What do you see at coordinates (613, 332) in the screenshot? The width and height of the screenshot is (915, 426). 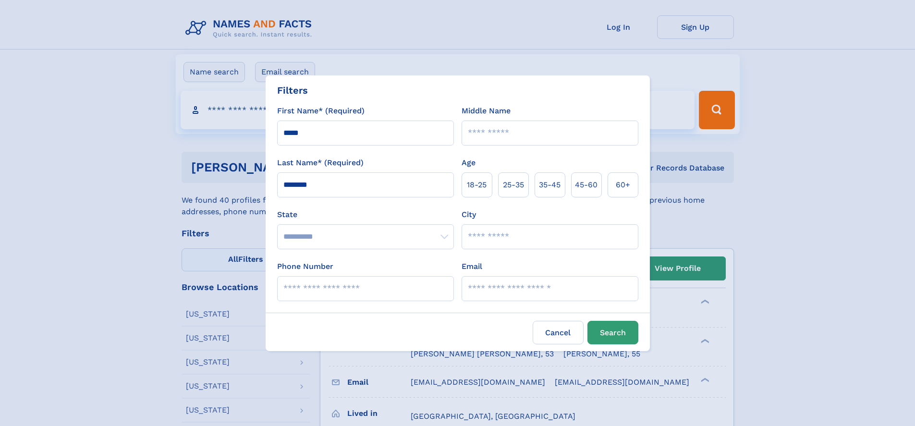 I see `button: Search` at bounding box center [613, 332].